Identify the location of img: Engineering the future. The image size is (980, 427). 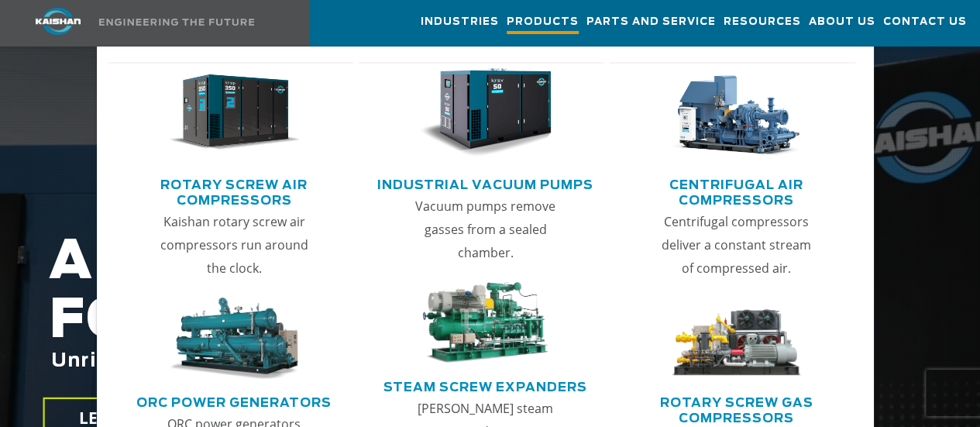
(176, 21).